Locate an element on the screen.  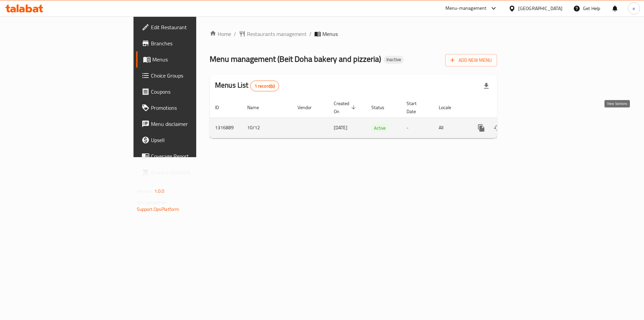
span: Status is located at coordinates (382, 107).